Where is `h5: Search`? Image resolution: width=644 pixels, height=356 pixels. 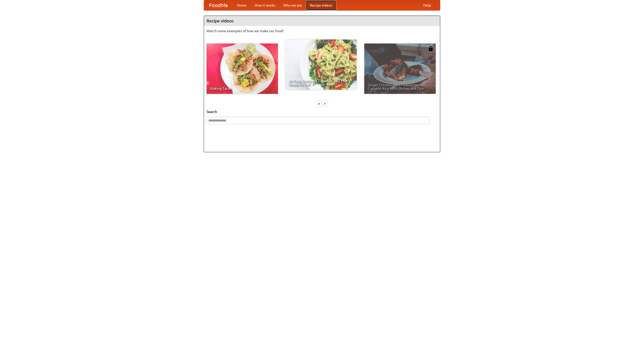 h5: Search is located at coordinates (322, 112).